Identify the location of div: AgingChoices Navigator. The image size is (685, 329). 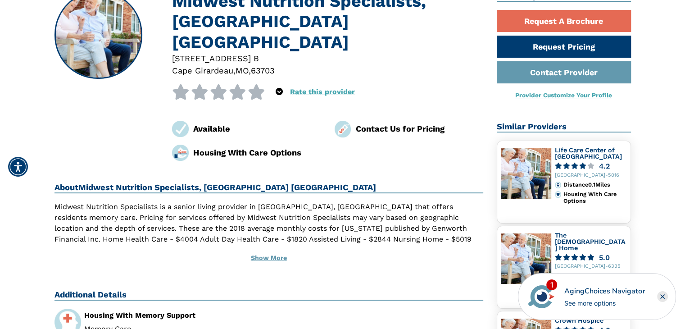
(605, 291).